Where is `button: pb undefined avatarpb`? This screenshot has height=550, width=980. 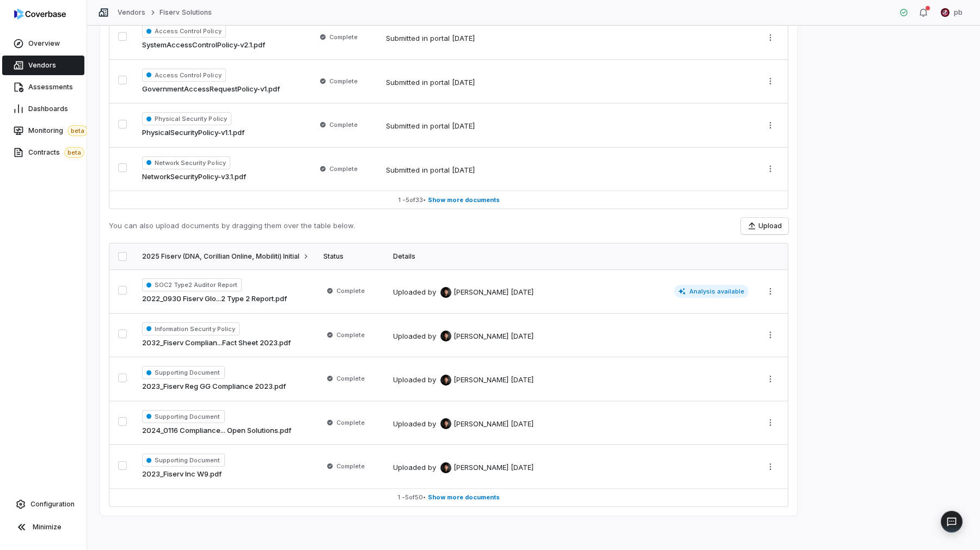
button: pb undefined avatarpb is located at coordinates (952, 13).